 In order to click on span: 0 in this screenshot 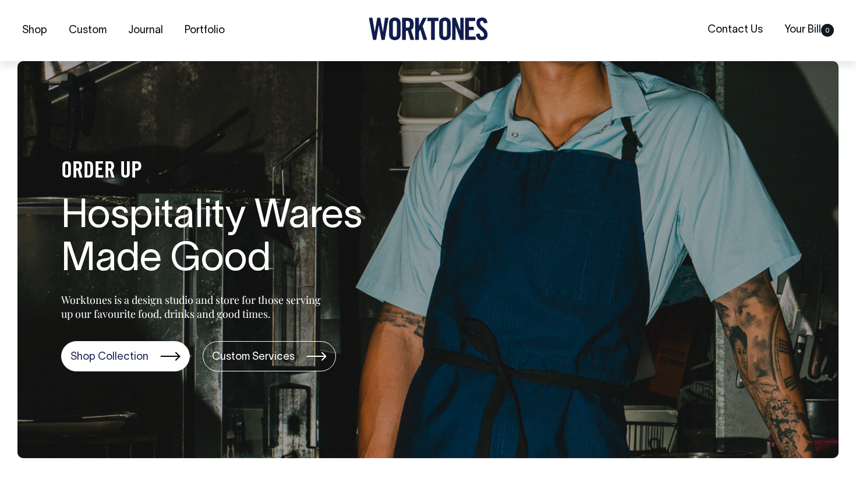, I will do `click(827, 30)`.